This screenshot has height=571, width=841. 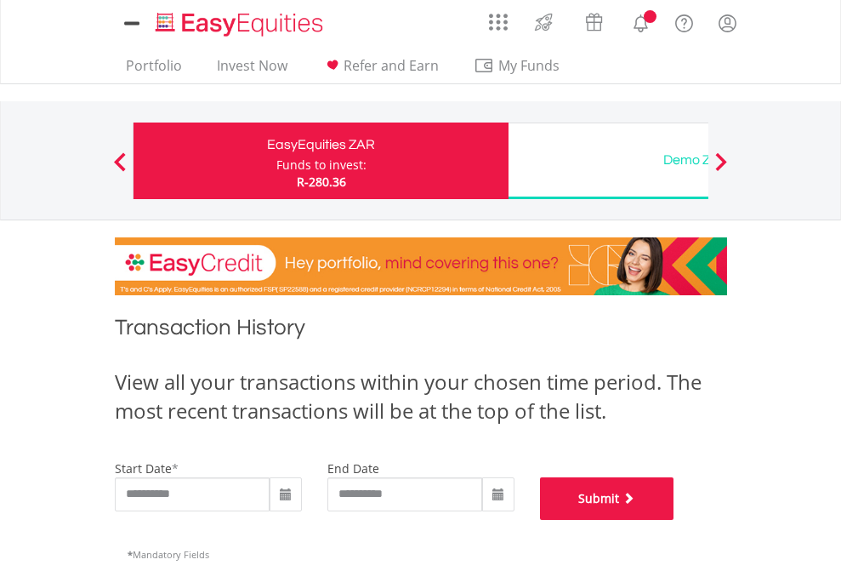 I want to click on div: Funds to invest:, so click(x=321, y=165).